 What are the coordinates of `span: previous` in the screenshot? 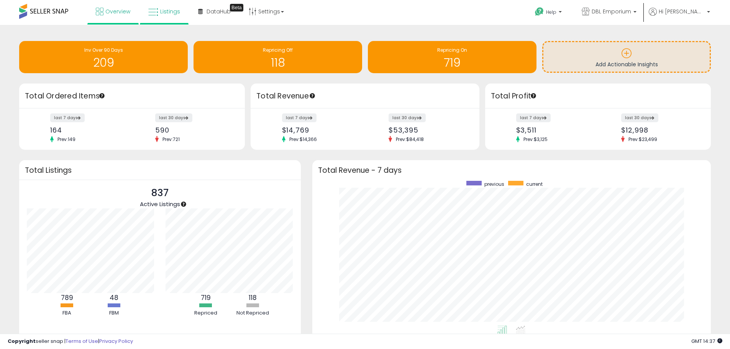 It's located at (495, 184).